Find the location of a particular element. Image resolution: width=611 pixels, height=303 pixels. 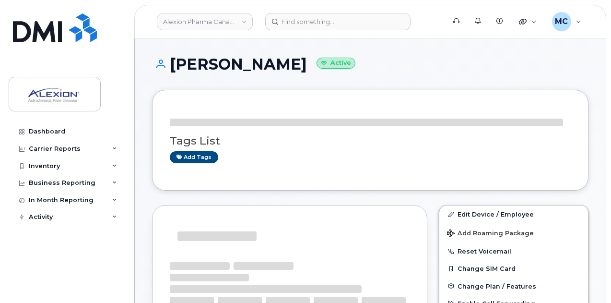

span: Change Plan / Features is located at coordinates (497, 285).